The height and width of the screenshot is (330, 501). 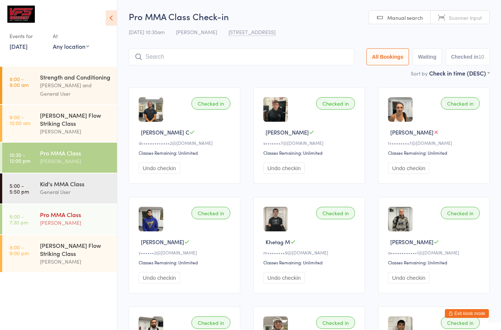 What do you see at coordinates (400, 109) in the screenshot?
I see `img: image1689002829.png` at bounding box center [400, 109].